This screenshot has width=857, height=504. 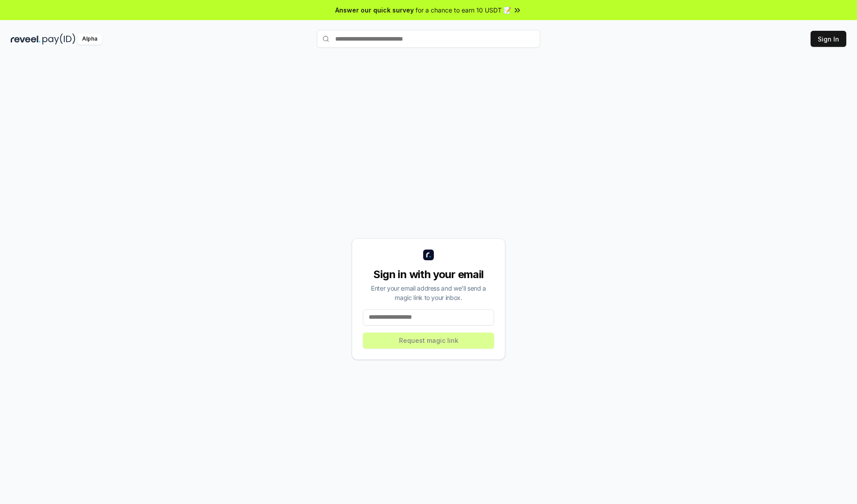 I want to click on div: Alpha, so click(x=90, y=39).